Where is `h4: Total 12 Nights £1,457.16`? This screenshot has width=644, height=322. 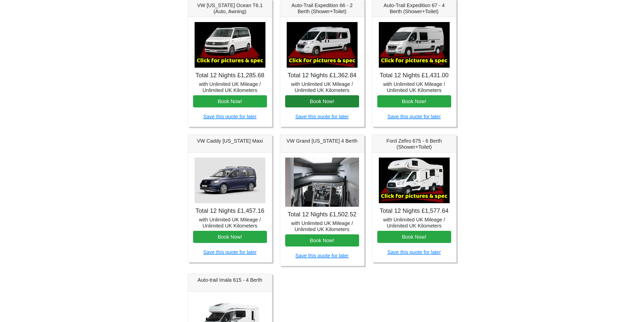
h4: Total 12 Nights £1,457.16 is located at coordinates (230, 211).